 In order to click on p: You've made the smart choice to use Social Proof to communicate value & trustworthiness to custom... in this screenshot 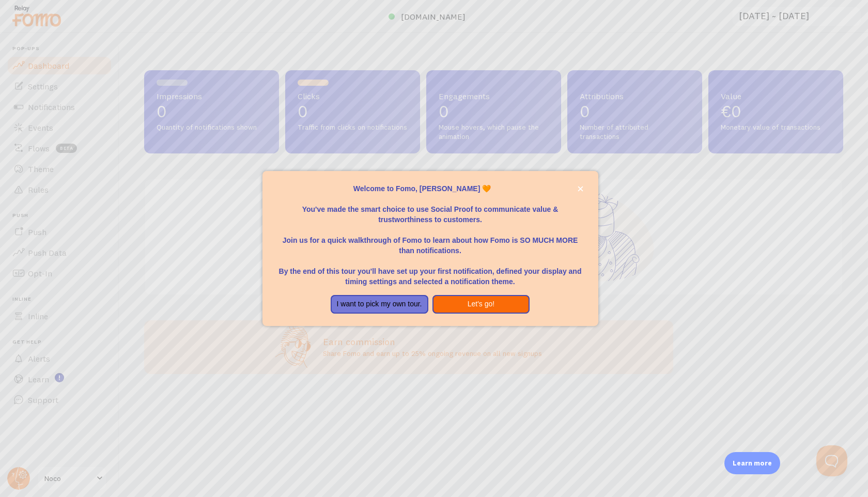, I will do `click(430, 209)`.